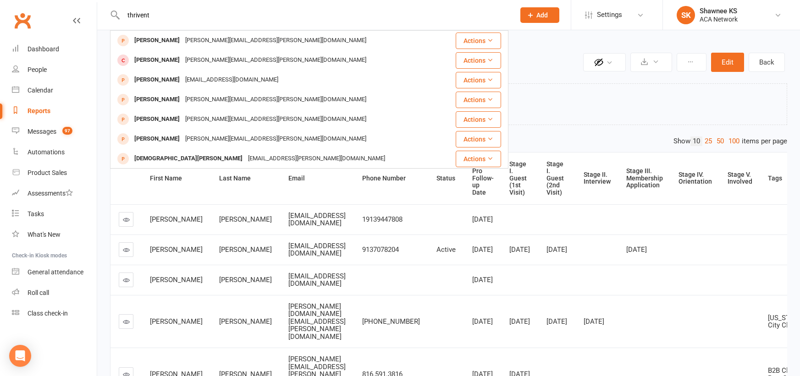 This screenshot has width=800, height=376. Describe the element at coordinates (718, 19) in the screenshot. I see `div: ACA Network` at that location.